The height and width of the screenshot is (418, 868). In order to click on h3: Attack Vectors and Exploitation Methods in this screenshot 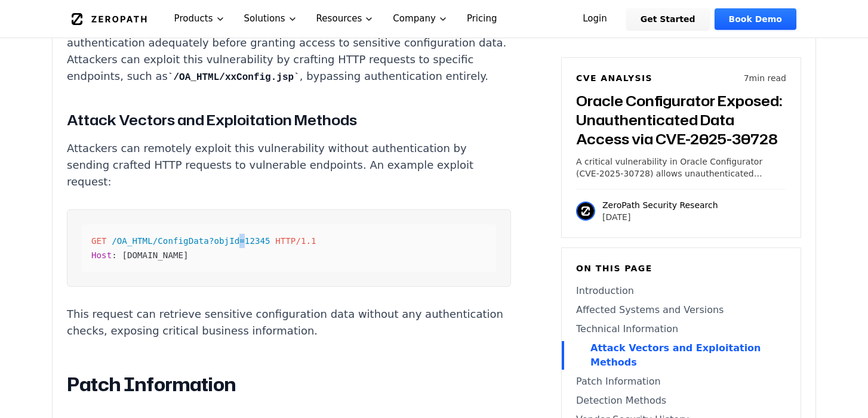, I will do `click(289, 120)`.